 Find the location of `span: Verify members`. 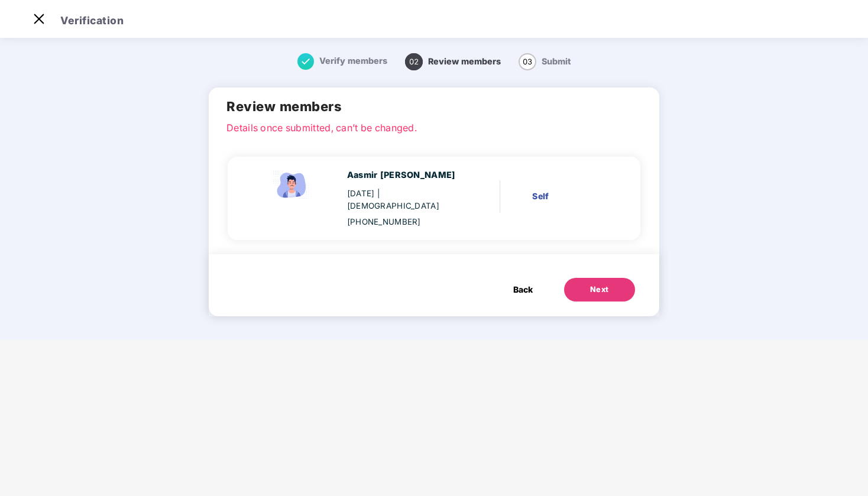

span: Verify members is located at coordinates (353, 60).